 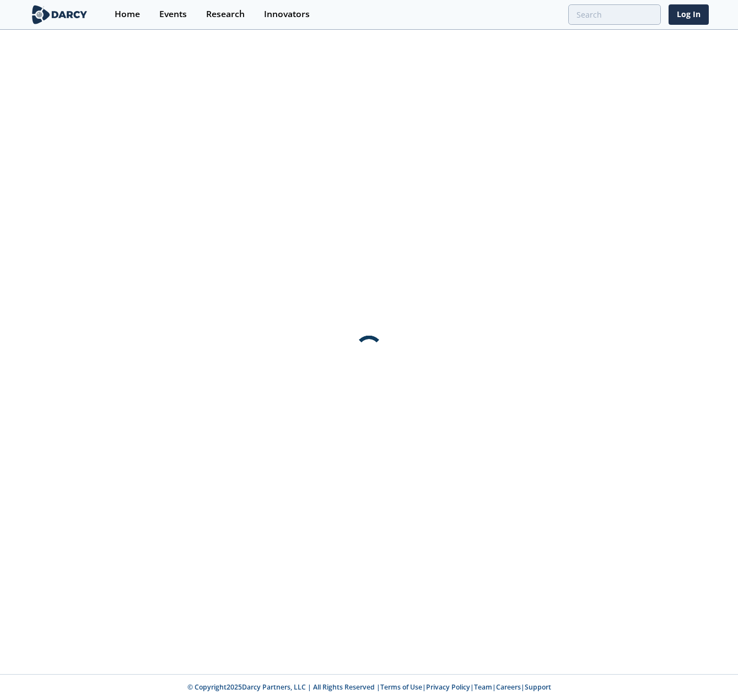 What do you see at coordinates (369, 687) in the screenshot?
I see `p: © Copyright 2025 Darcy Partners, LLC | All Rights Reserved | | | | |` at bounding box center [369, 687].